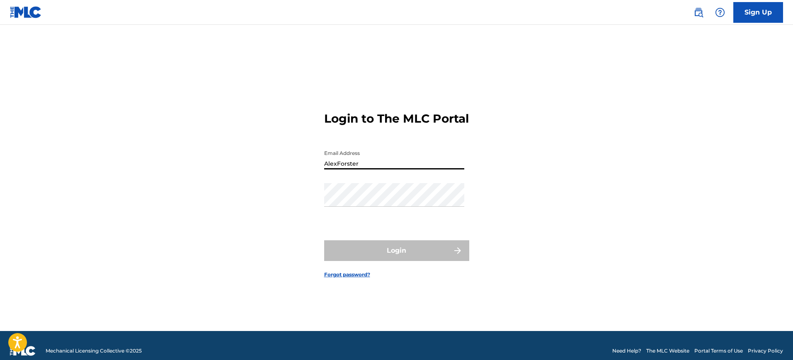 The height and width of the screenshot is (360, 793). What do you see at coordinates (94, 351) in the screenshot?
I see `span: Mechanical Licensing Collective © 2025` at bounding box center [94, 351].